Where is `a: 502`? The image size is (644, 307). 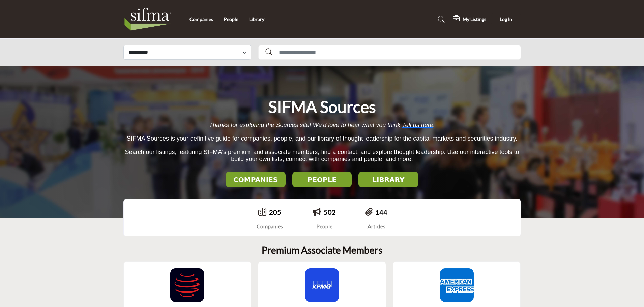
a: 502 is located at coordinates (330, 212).